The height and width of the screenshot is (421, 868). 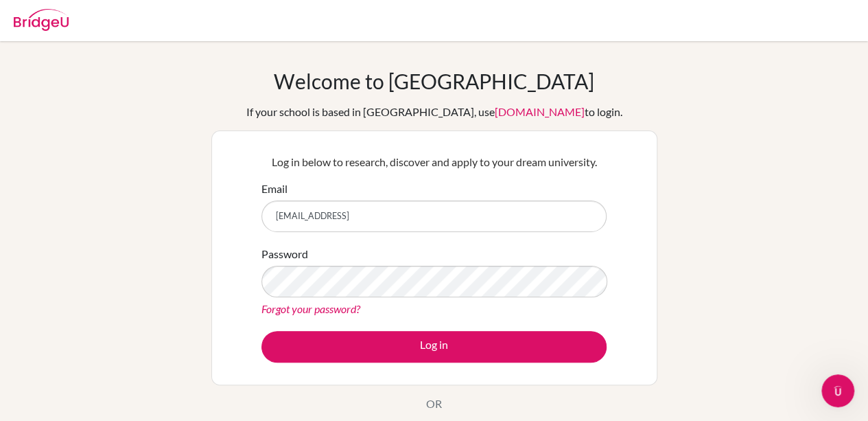 I want to click on p: OR, so click(x=434, y=404).